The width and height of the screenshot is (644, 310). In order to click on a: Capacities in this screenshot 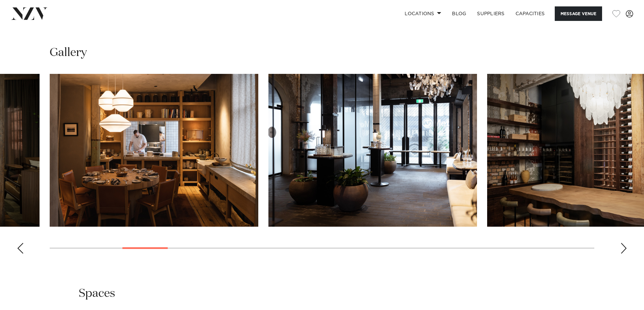, I will do `click(530, 13)`.